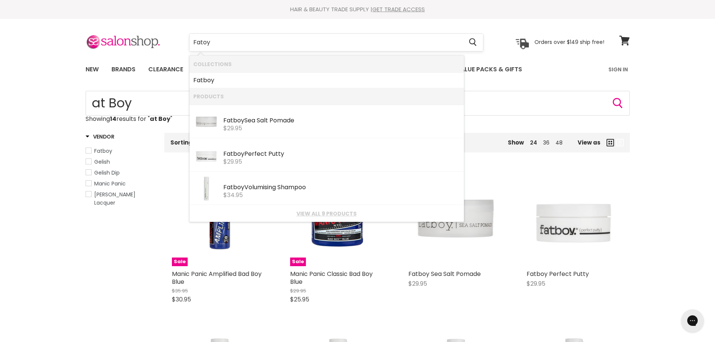  Describe the element at coordinates (569, 42) in the screenshot. I see `p: Orders over $149 ship free!` at that location.